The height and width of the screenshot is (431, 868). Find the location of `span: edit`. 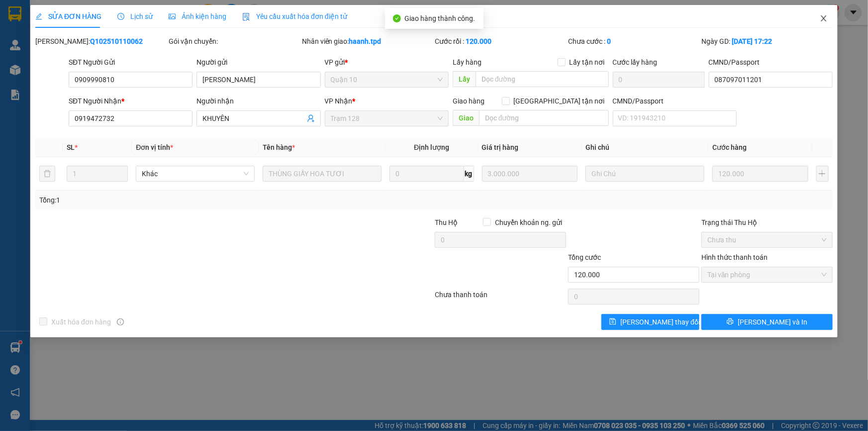

span: edit is located at coordinates (39, 16).